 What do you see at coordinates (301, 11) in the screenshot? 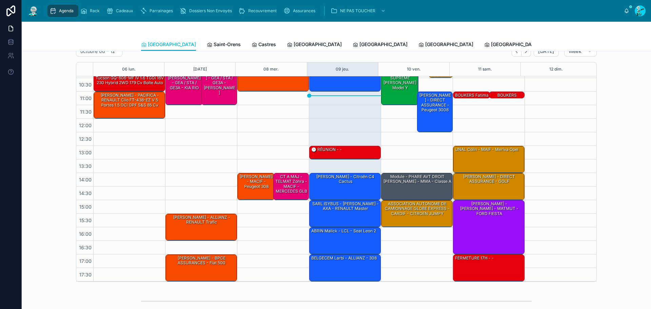
I see `a: Assurances` at bounding box center [301, 11].